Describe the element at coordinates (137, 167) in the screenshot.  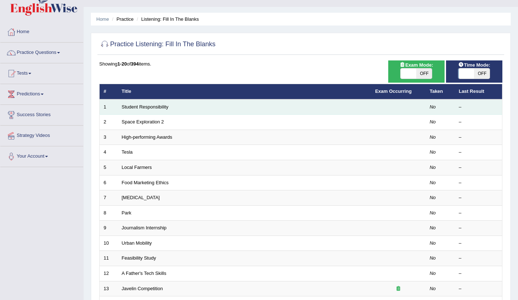
I see `a: Local Farmers` at that location.